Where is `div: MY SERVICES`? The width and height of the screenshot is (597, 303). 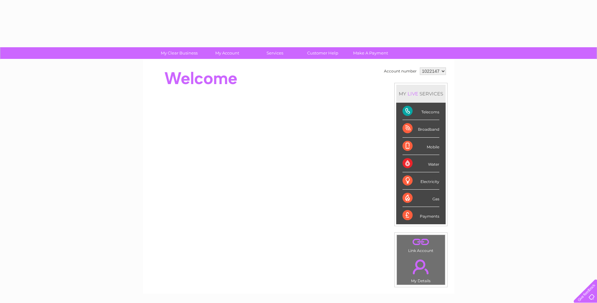 div: MY SERVICES is located at coordinates (421, 94).